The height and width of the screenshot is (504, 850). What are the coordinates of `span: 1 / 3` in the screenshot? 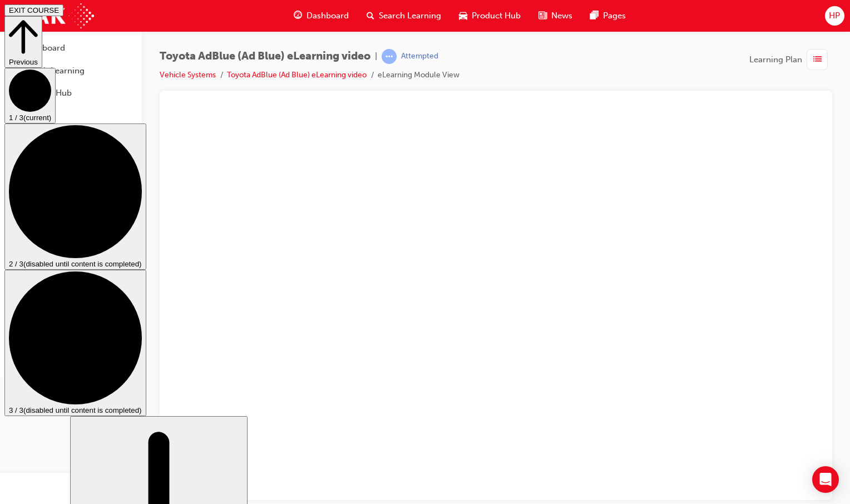 It's located at (16, 117).